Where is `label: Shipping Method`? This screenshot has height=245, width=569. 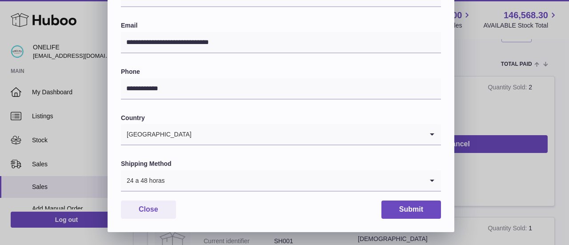 label: Shipping Method is located at coordinates (281, 163).